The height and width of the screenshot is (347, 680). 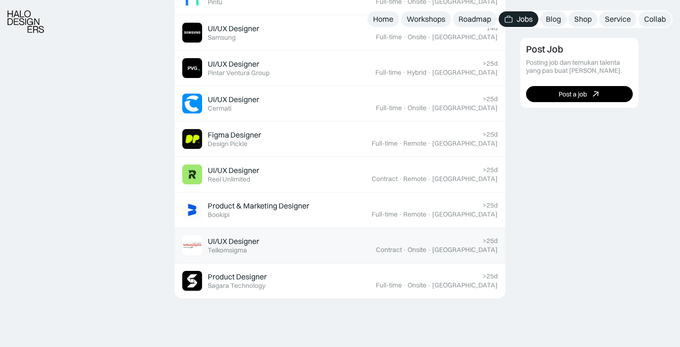 What do you see at coordinates (426, 19) in the screenshot?
I see `div: Workshops` at bounding box center [426, 19].